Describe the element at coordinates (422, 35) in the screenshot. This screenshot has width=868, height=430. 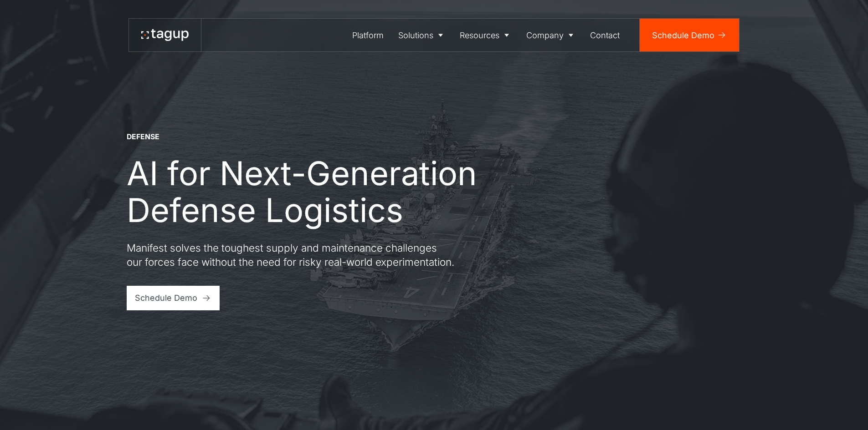
I see `a: Solutions` at that location.